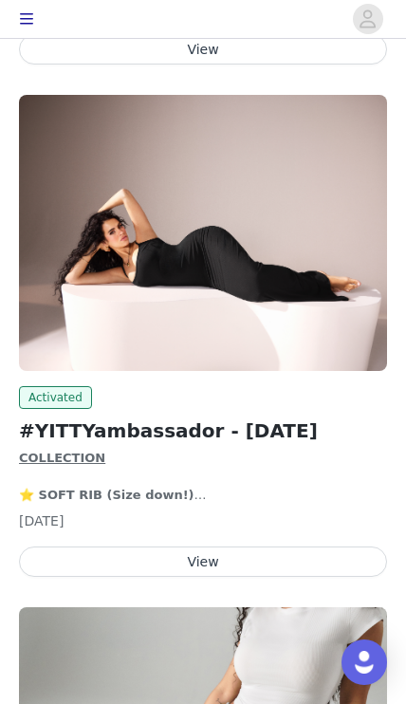  Describe the element at coordinates (203, 233) in the screenshot. I see `img: YITTY` at that location.